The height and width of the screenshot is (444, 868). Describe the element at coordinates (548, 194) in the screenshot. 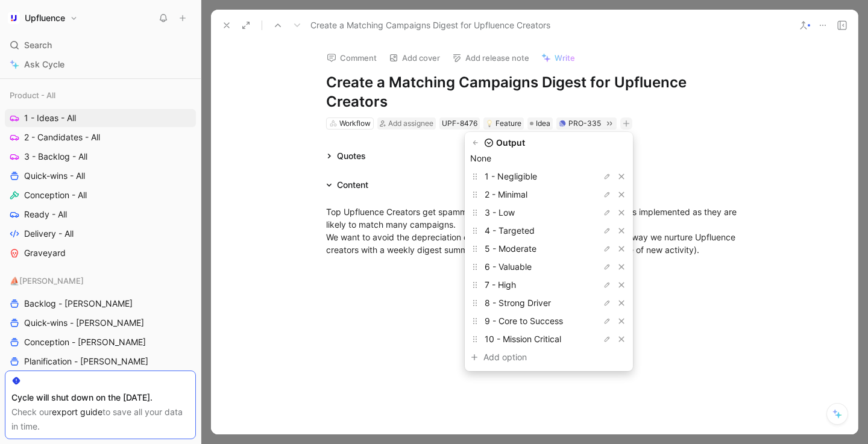

I see `div: 2 - Minimal` at that location.